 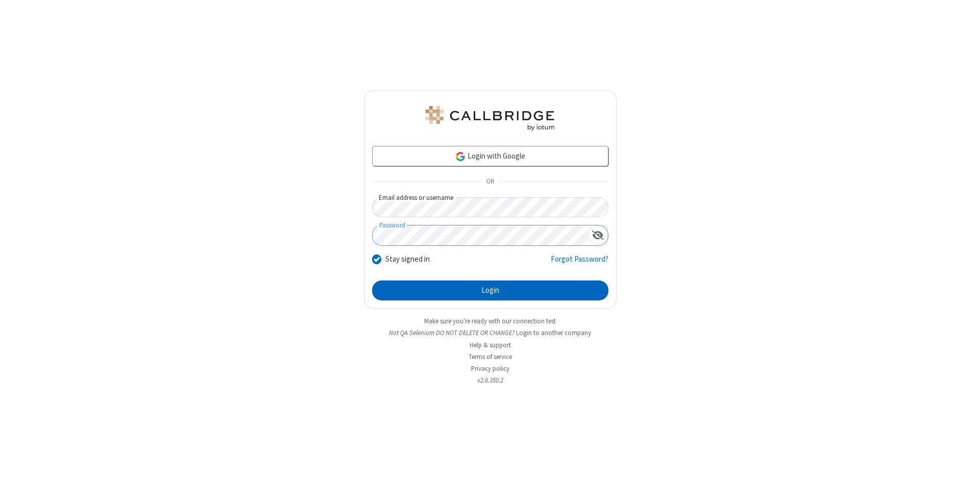 I want to click on li: Not QA Selenium DO NOT DELETE OR CHANGE?, so click(x=490, y=333).